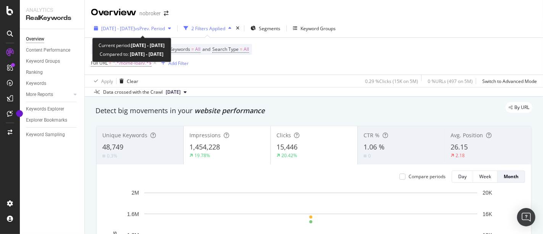  I want to click on button: Apply, so click(102, 81).